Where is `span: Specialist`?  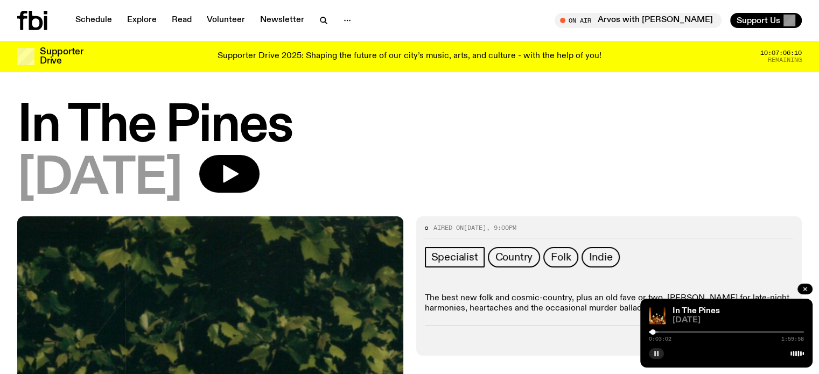 span: Specialist is located at coordinates (454, 257).